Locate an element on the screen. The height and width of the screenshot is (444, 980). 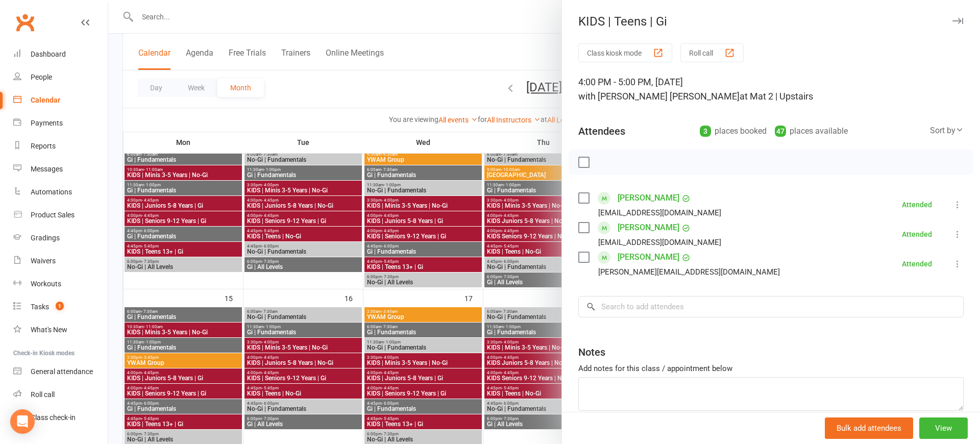
button: Bulk add attendees is located at coordinates (869, 428).